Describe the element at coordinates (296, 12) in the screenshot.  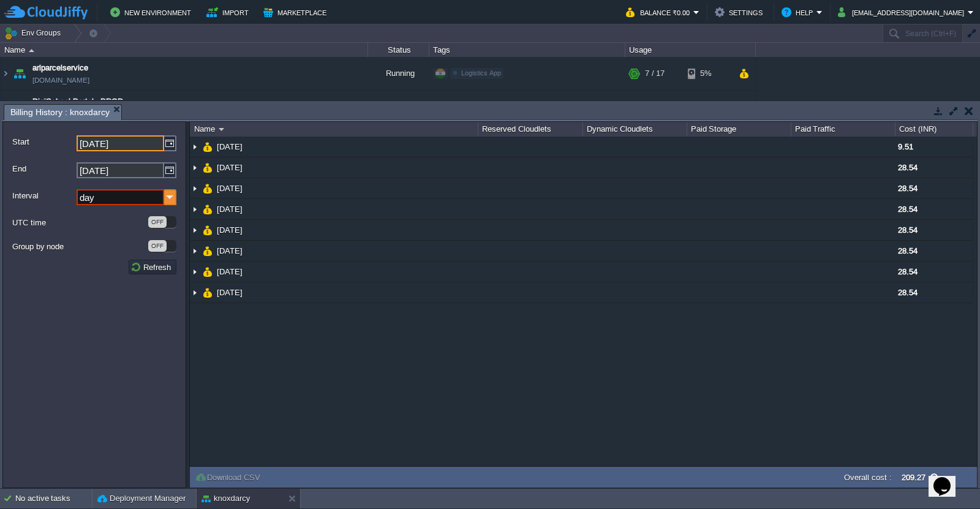
I see `button: Marketplace` at that location.